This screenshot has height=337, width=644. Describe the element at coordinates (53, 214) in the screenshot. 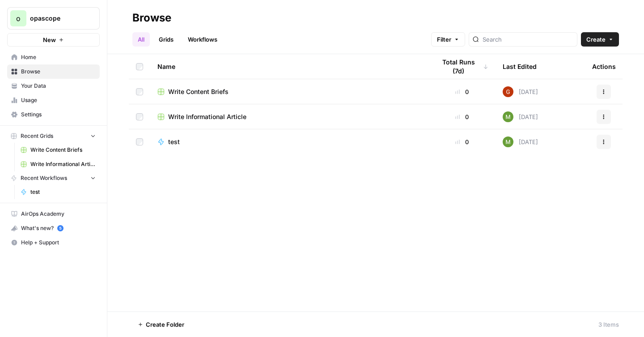

I see `a: AirOps Academy` at that location.